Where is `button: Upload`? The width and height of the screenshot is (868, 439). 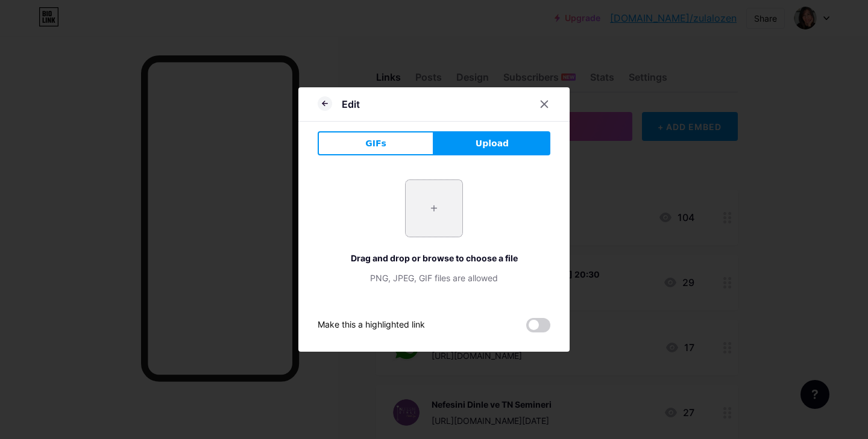
button: Upload is located at coordinates (492, 144).